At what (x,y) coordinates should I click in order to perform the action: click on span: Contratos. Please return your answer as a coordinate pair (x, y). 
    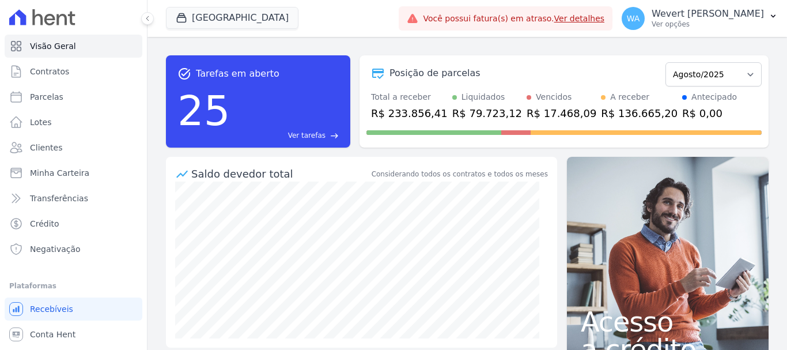
    Looking at the image, I should click on (50, 71).